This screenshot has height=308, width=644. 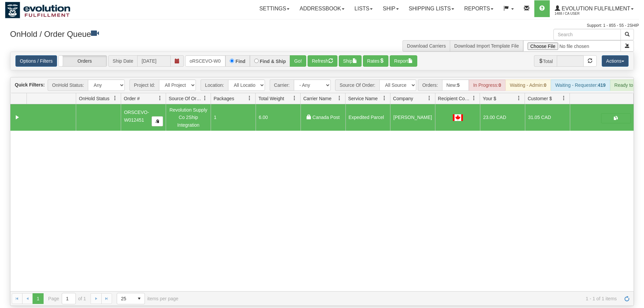 What do you see at coordinates (540, 99) in the screenshot?
I see `span: Customer $` at bounding box center [540, 99].